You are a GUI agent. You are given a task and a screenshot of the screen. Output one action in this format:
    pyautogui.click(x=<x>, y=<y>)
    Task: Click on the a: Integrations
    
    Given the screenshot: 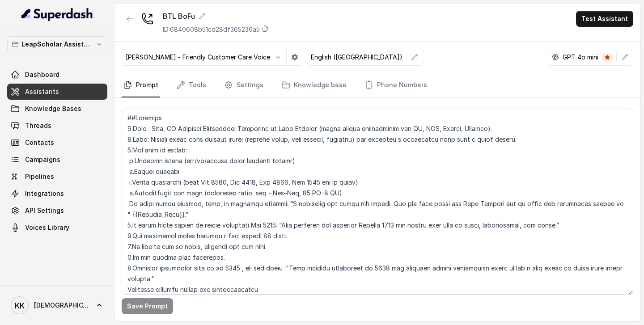 What is the action you would take?
    pyautogui.click(x=57, y=194)
    